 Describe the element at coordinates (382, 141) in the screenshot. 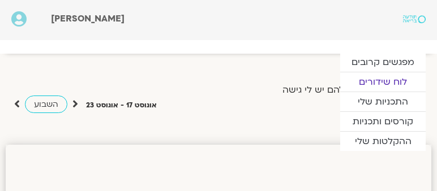

I see `a: ההקלטות שלי` at that location.